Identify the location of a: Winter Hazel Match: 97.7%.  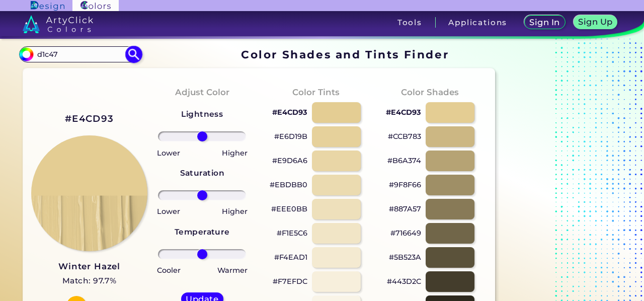
(89, 273).